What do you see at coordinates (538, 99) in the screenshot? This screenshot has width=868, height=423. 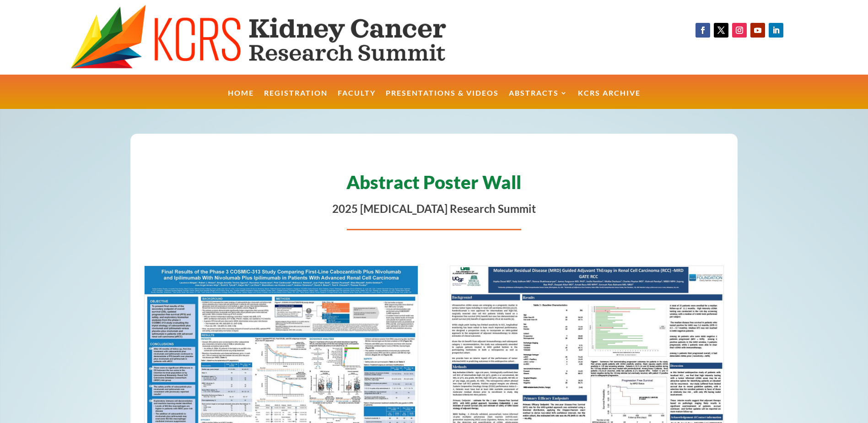 I see `a: Abstracts` at bounding box center [538, 99].